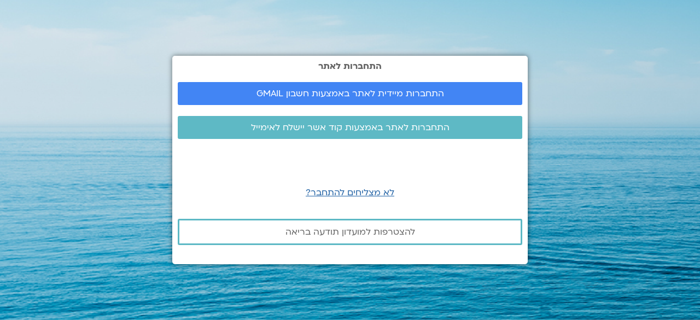 This screenshot has height=320, width=700. Describe the element at coordinates (350, 193) in the screenshot. I see `a: לא מצליחים להתחבר?` at that location.